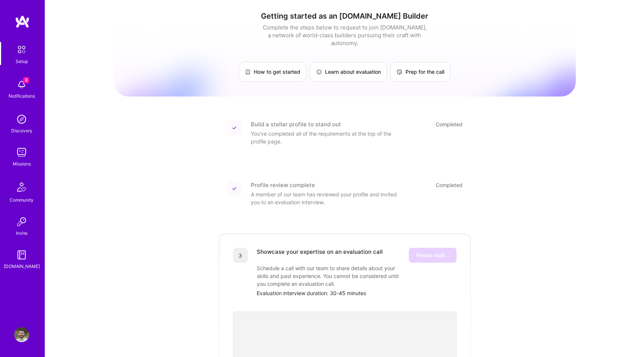 The width and height of the screenshot is (644, 357). Describe the element at coordinates (240, 255) in the screenshot. I see `div: 3` at that location.